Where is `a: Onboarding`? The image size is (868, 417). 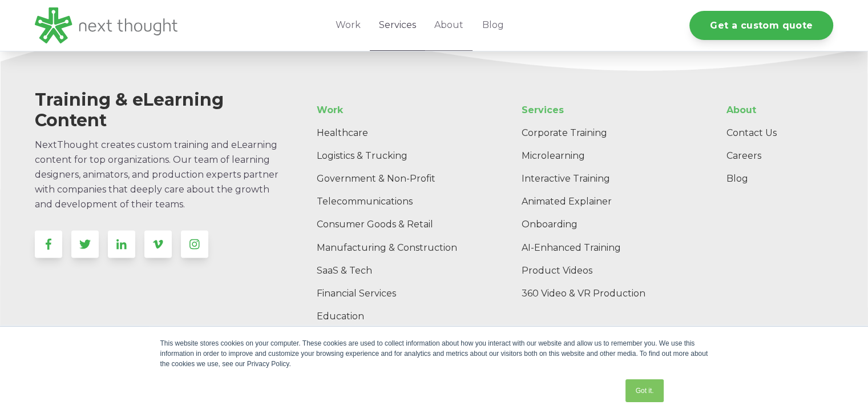 a: Onboarding is located at coordinates (604, 224).